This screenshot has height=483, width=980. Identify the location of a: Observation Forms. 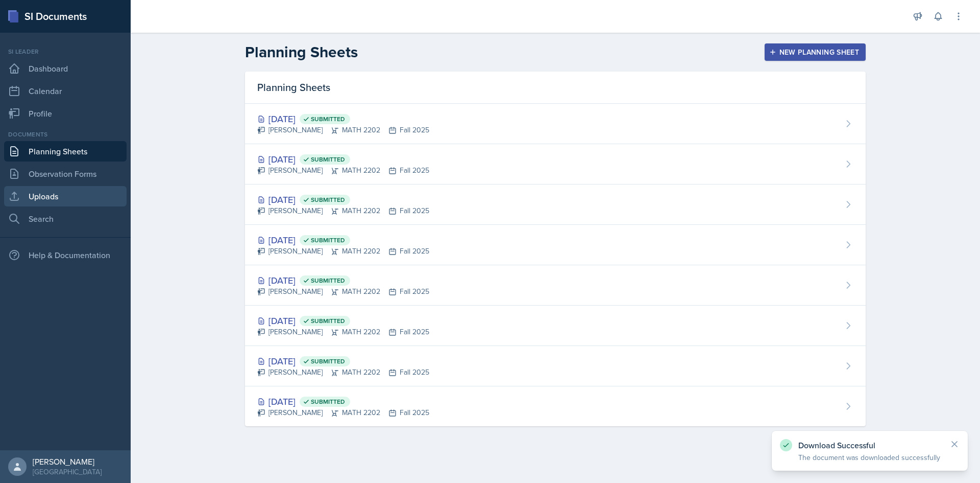
(65, 174).